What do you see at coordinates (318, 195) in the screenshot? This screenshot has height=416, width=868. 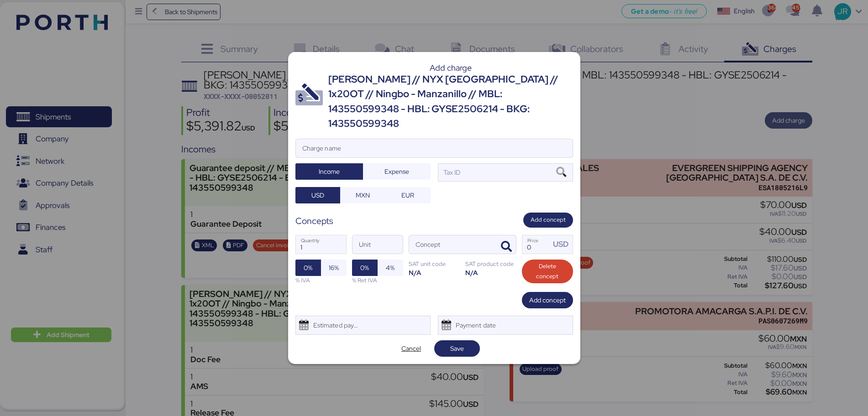 I see `button: USD` at bounding box center [318, 195].